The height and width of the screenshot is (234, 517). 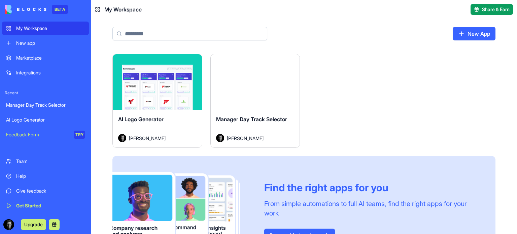 What do you see at coordinates (141, 119) in the screenshot?
I see `span: AI Logo Generator` at bounding box center [141, 119].